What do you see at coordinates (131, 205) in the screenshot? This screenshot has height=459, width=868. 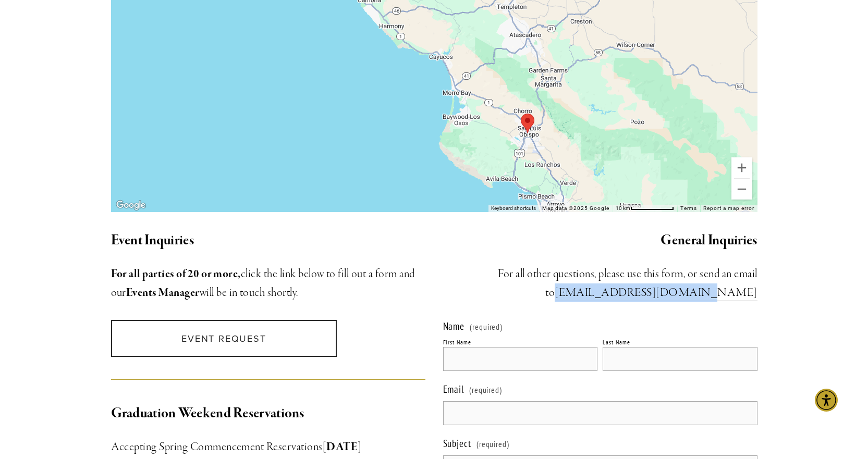 I see `img: Google` at bounding box center [131, 205].